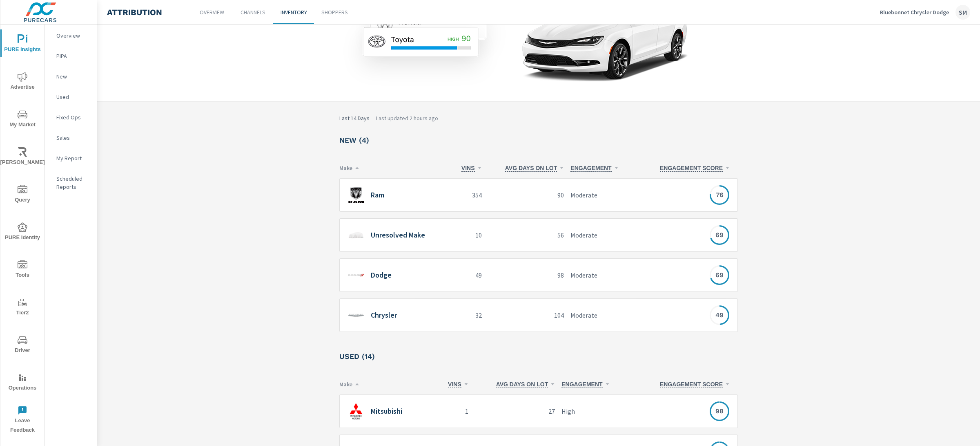 Image resolution: width=980 pixels, height=446 pixels. What do you see at coordinates (23, 44) in the screenshot?
I see `span: PURE Insights` at bounding box center [23, 44].